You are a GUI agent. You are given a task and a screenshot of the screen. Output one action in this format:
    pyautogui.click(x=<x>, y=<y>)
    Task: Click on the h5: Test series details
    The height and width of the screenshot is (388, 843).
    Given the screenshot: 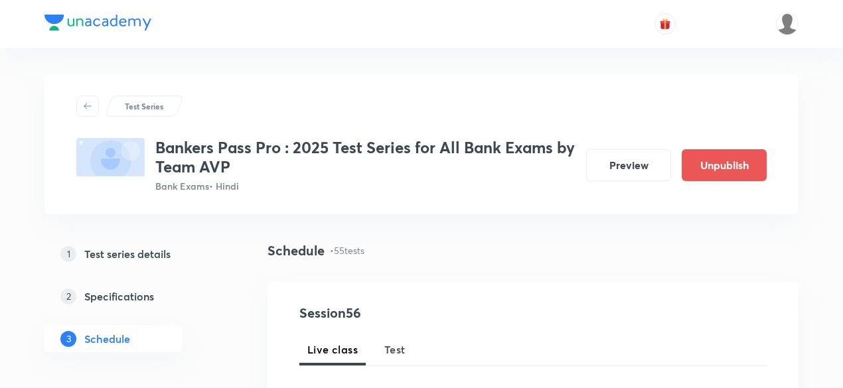 What is the action you would take?
    pyautogui.click(x=127, y=254)
    